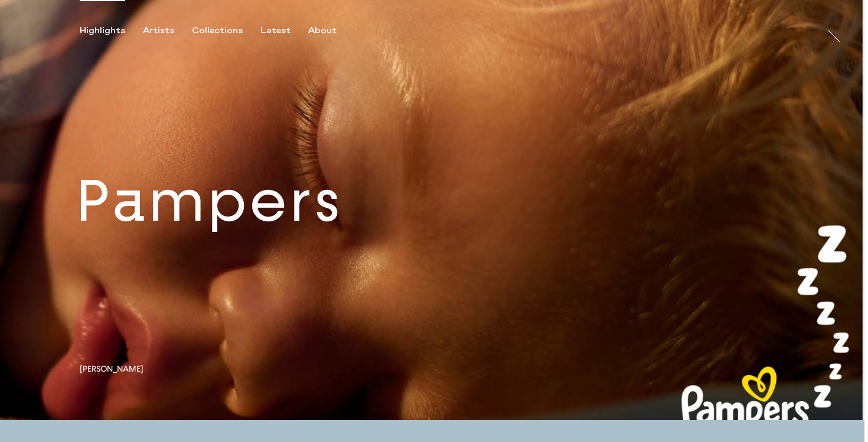 The height and width of the screenshot is (442, 868). I want to click on button: Latest, so click(284, 31).